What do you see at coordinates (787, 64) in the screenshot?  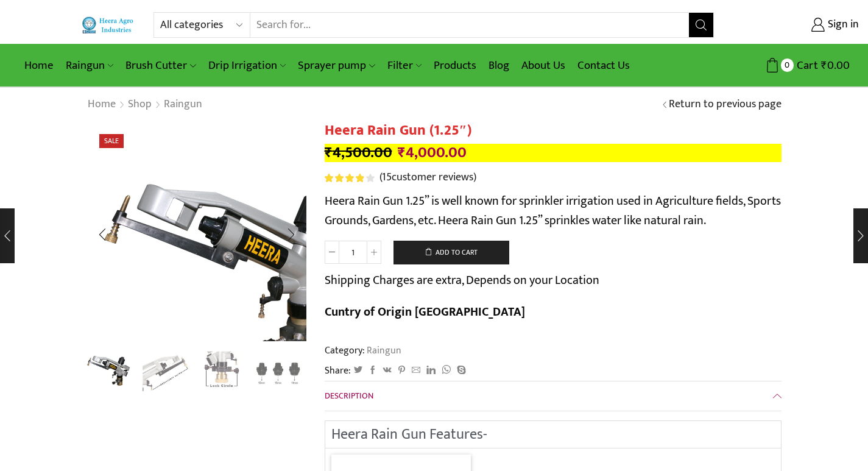 I see `span: 0` at bounding box center [787, 64].